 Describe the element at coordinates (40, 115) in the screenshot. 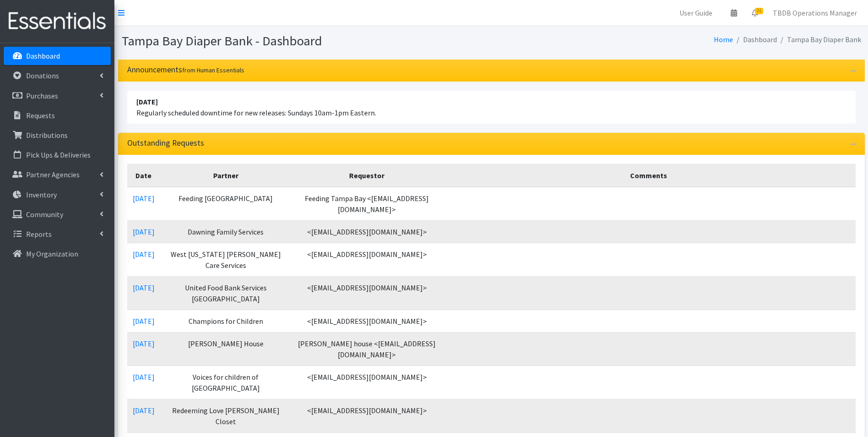

I see `p: Requests` at that location.